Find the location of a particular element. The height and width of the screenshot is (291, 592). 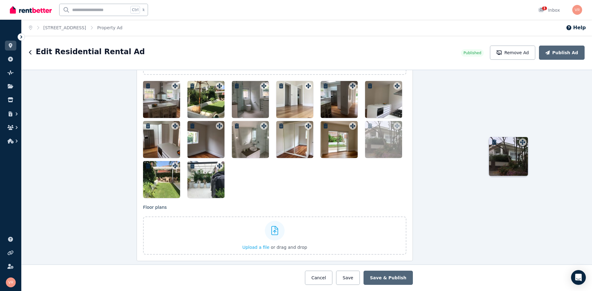

button: Publish Ad is located at coordinates (562, 53).